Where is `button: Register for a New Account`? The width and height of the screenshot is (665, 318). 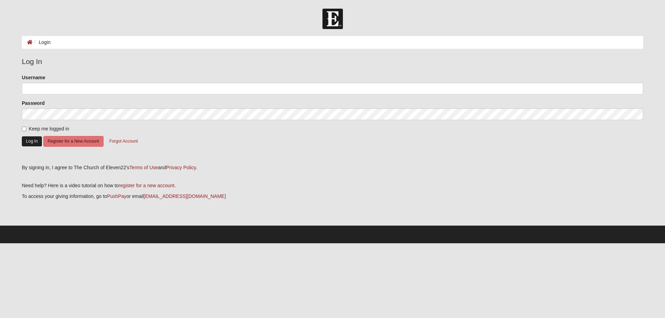 button: Register for a New Account is located at coordinates (73, 141).